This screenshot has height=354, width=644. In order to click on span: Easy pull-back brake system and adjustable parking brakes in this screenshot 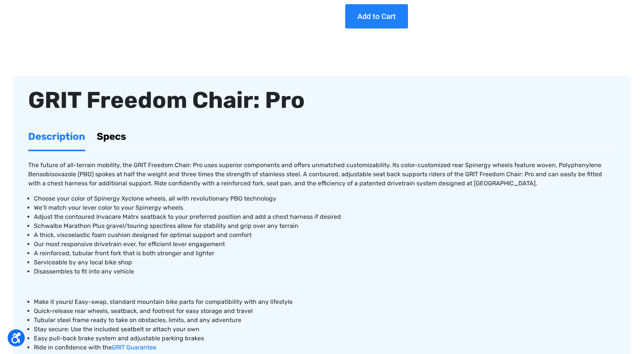, I will do `click(119, 338)`.